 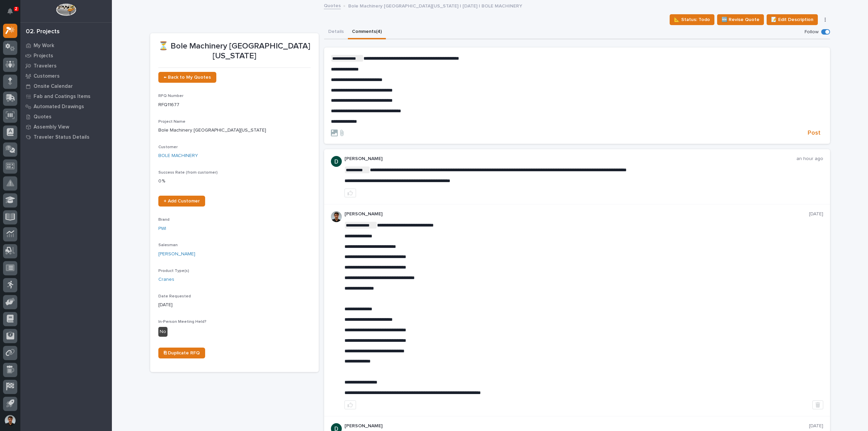 I want to click on a: BOLE MACHINERY, so click(x=178, y=155).